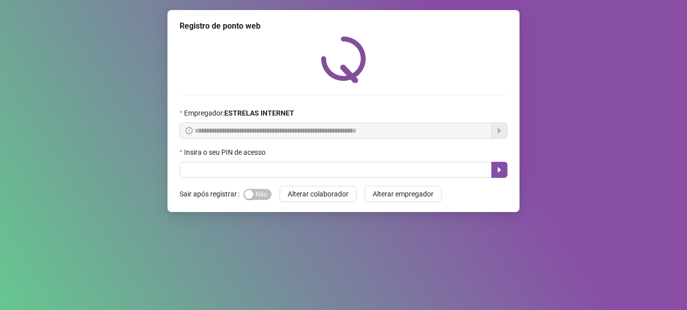 The image size is (687, 310). Describe the element at coordinates (343, 59) in the screenshot. I see `img: QRPoint` at that location.